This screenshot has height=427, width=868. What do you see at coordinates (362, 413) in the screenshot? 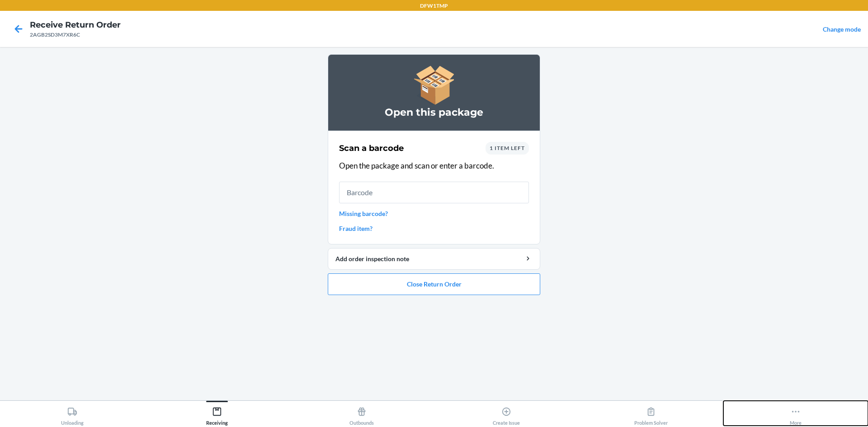
I see `button: Outbounds` at bounding box center [362, 413].